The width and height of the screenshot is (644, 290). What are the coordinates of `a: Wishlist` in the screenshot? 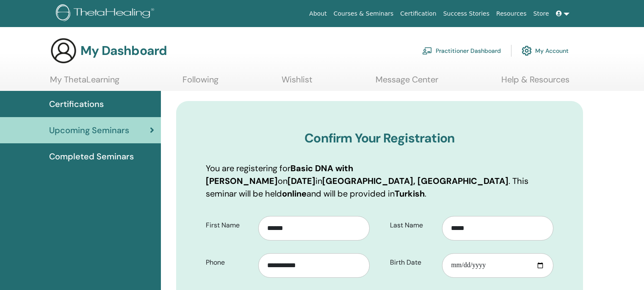 It's located at (297, 83).